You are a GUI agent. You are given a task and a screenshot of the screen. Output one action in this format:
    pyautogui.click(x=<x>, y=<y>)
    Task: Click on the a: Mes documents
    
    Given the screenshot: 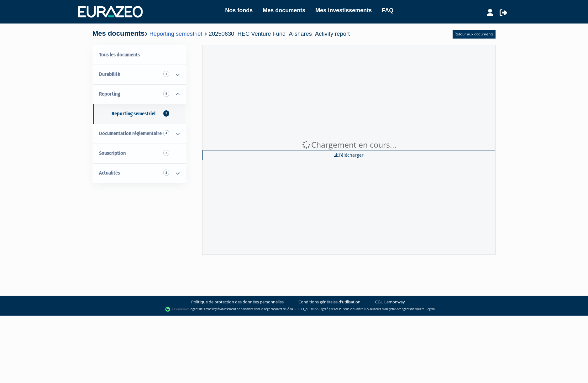 What is the action you would take?
    pyautogui.click(x=284, y=10)
    